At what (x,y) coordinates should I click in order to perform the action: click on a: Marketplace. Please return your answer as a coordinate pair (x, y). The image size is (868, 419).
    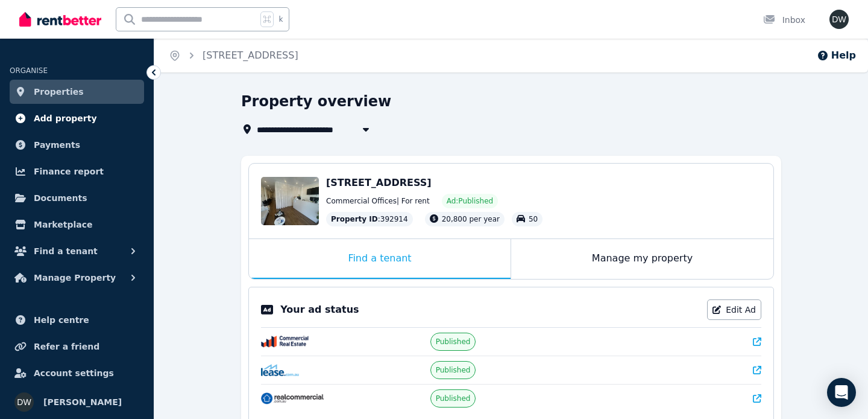
    Looking at the image, I should click on (76, 225).